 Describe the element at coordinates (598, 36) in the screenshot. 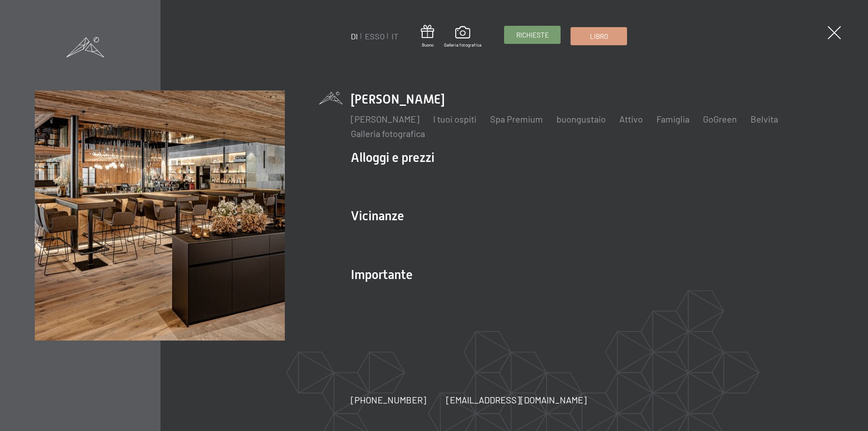

I see `a: Libro` at that location.